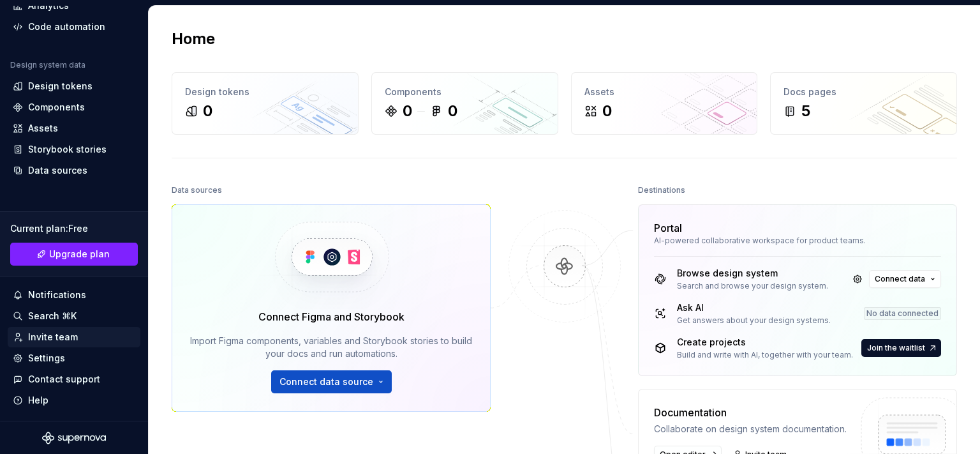 This screenshot has height=454, width=980. I want to click on span: Upgrade plan, so click(79, 254).